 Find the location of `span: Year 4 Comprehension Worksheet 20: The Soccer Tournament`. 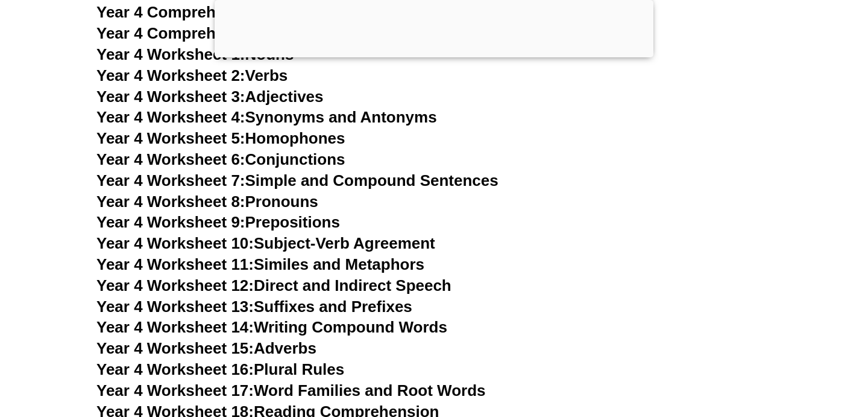

span: Year 4 Comprehension Worksheet 20: The Soccer Tournament is located at coordinates (328, 33).